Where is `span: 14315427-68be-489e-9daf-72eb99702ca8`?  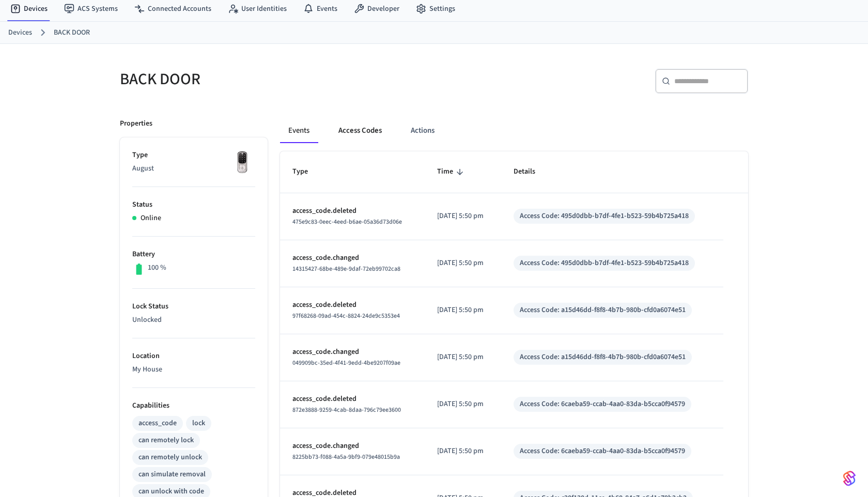 span: 14315427-68be-489e-9daf-72eb99702ca8 is located at coordinates (347, 269).